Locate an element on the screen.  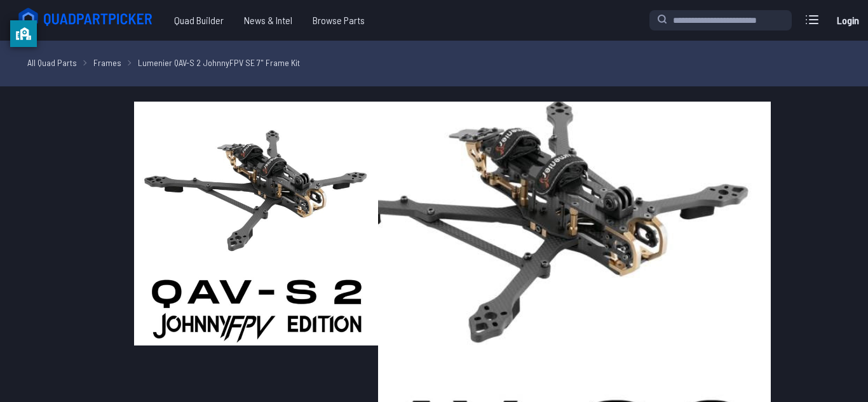
img: image is located at coordinates (256, 224).